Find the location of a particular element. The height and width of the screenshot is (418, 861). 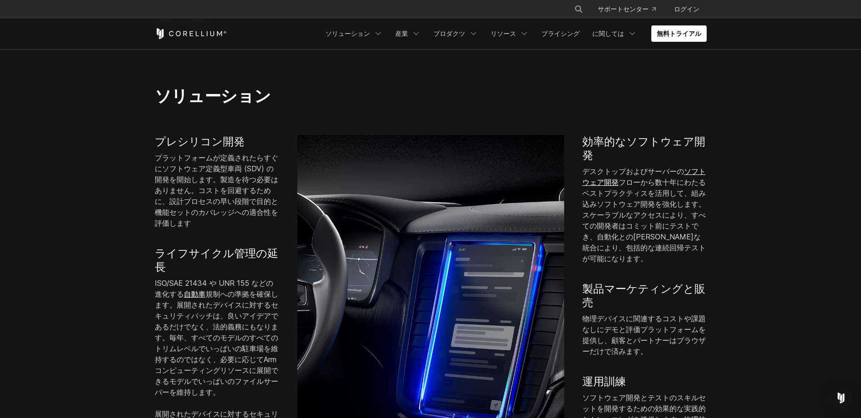

font: プロダクツ is located at coordinates (449, 34).